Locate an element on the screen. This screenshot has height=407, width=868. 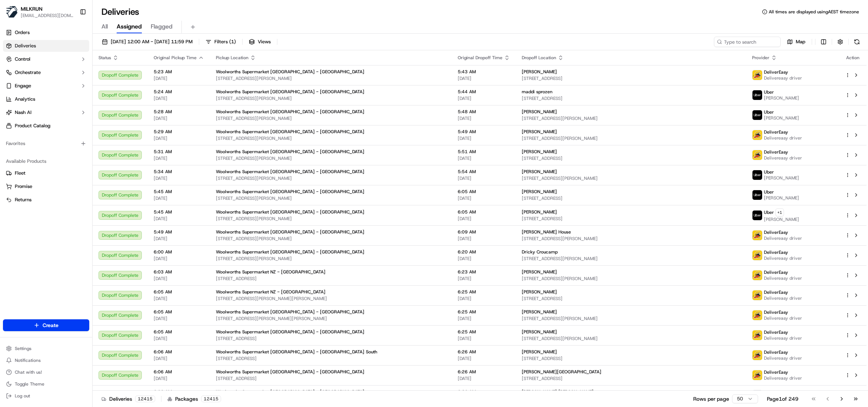
span: Log out is located at coordinates (22, 396).